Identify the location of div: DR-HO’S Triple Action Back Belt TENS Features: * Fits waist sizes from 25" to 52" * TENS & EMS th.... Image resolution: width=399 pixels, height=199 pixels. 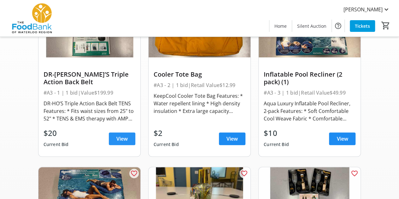
(89, 111).